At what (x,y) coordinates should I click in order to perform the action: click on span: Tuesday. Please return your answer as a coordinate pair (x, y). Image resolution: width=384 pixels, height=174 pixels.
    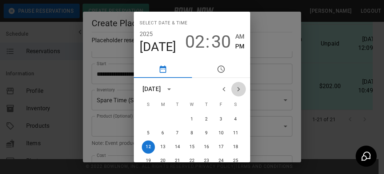
    Looking at the image, I should click on (178, 105).